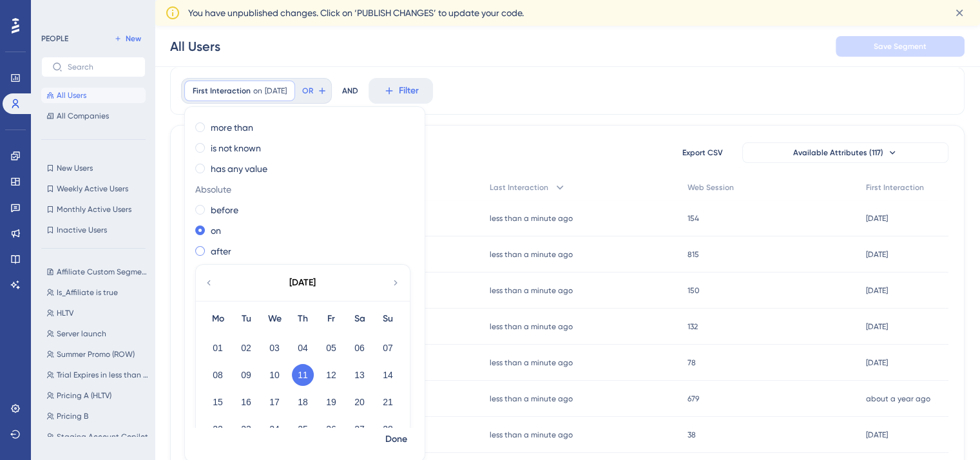  Describe the element at coordinates (331, 429) in the screenshot. I see `button: 26` at that location.